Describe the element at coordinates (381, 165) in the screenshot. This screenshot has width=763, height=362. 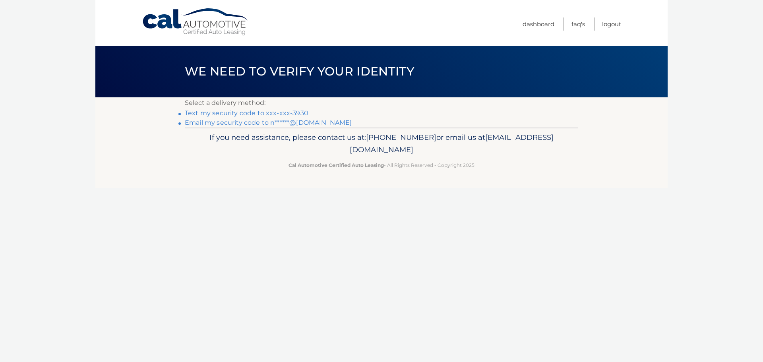
I see `p: - All Rights Reserved - Copyright 2025` at that location.